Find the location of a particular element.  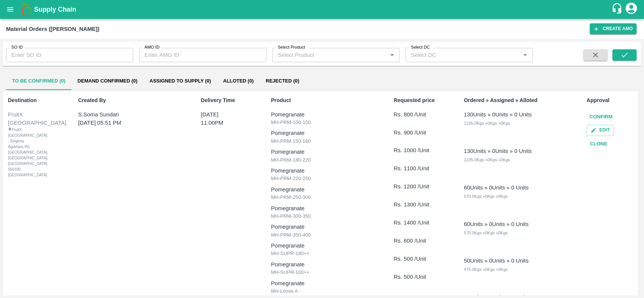

button: To Be Confirmed (0) is located at coordinates (39, 81).